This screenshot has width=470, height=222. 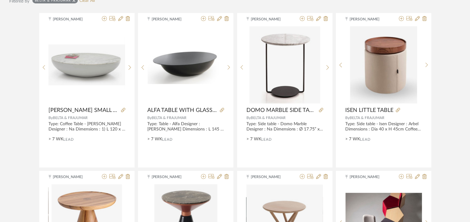 What do you see at coordinates (87, 65) in the screenshot?
I see `img: LUNA SMALL TABLE` at bounding box center [87, 65].